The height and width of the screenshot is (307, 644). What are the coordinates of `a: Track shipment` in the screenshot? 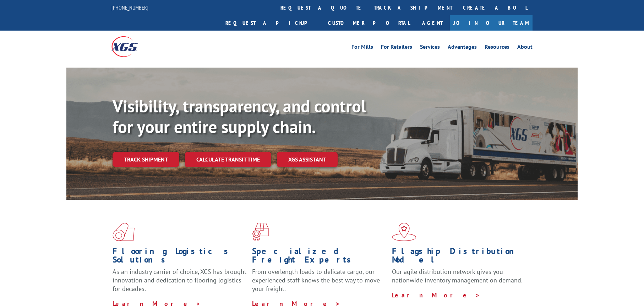 It's located at (146, 159).